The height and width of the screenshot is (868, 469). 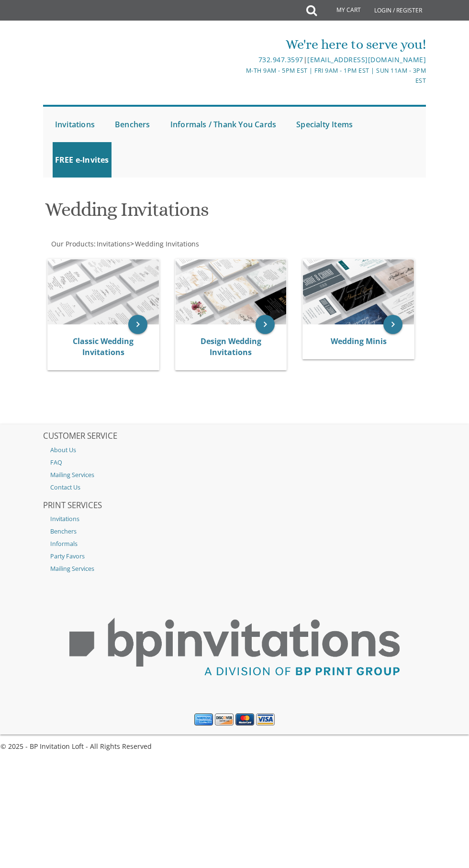 I want to click on h2: CUSTOMER SERVICE, so click(x=235, y=436).